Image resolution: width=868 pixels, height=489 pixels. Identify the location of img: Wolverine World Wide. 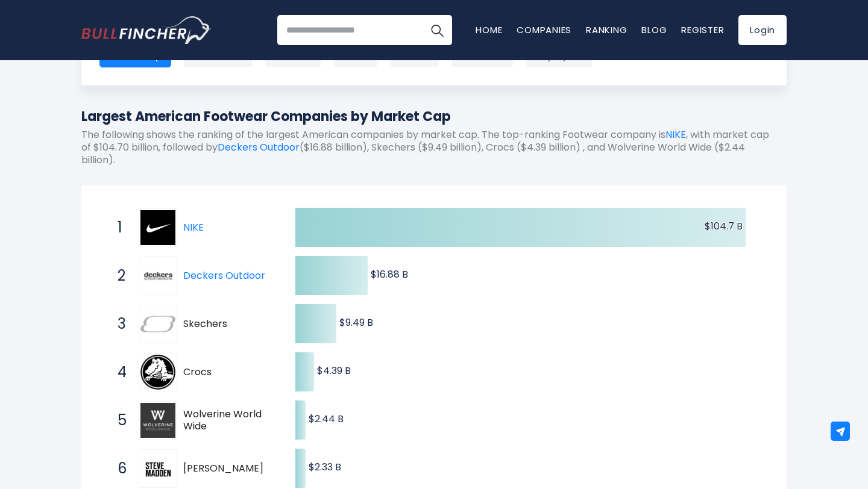
(158, 421).